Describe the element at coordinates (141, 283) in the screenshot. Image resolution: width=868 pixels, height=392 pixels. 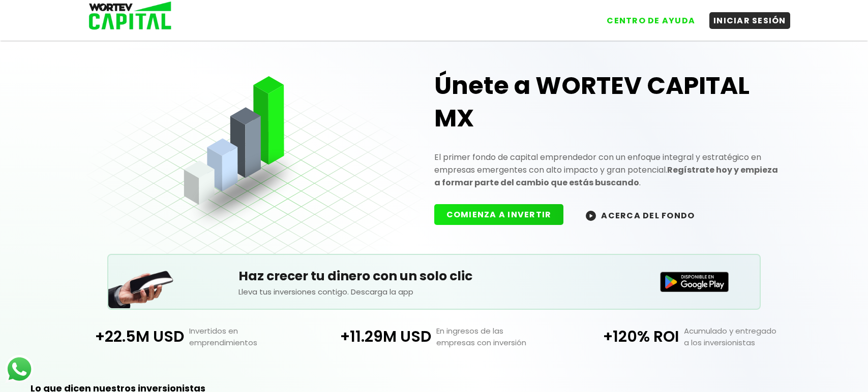
I see `img: Teléfono` at that location.